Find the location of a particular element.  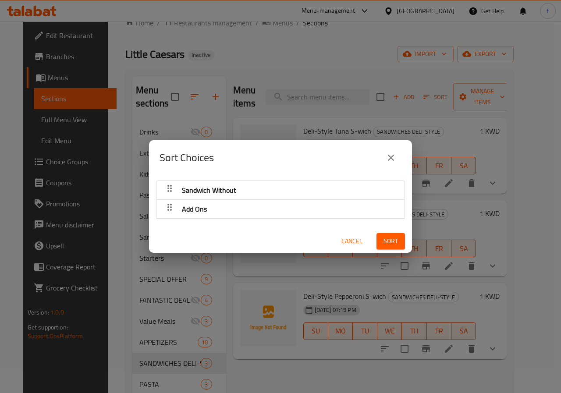

div: Sandwich Without is located at coordinates (281, 190).